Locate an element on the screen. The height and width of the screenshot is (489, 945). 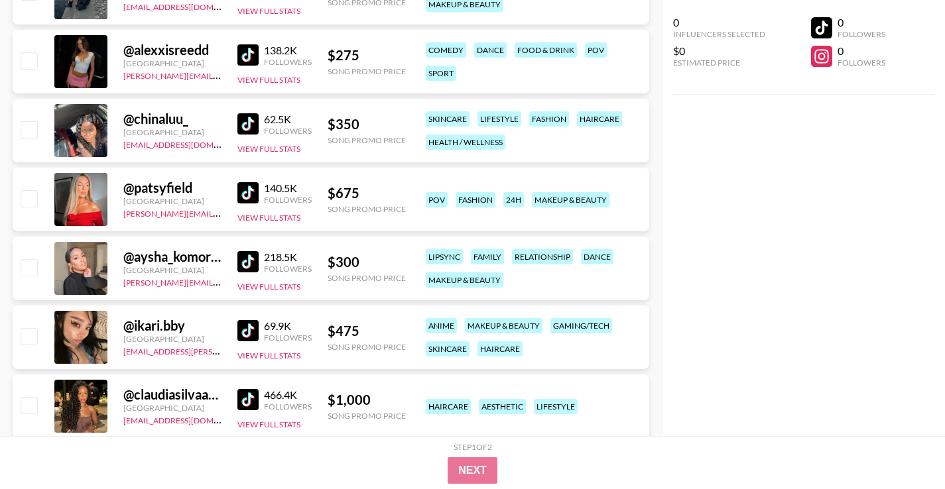
div: @ claudiasilvaaa__ is located at coordinates (172, 395).